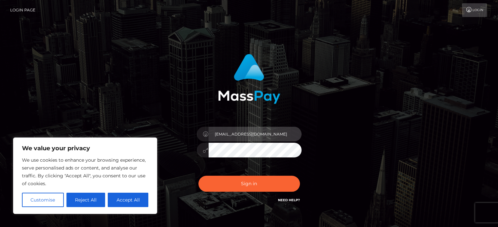 Image resolution: width=498 pixels, height=227 pixels. I want to click on button: Accept All, so click(128, 200).